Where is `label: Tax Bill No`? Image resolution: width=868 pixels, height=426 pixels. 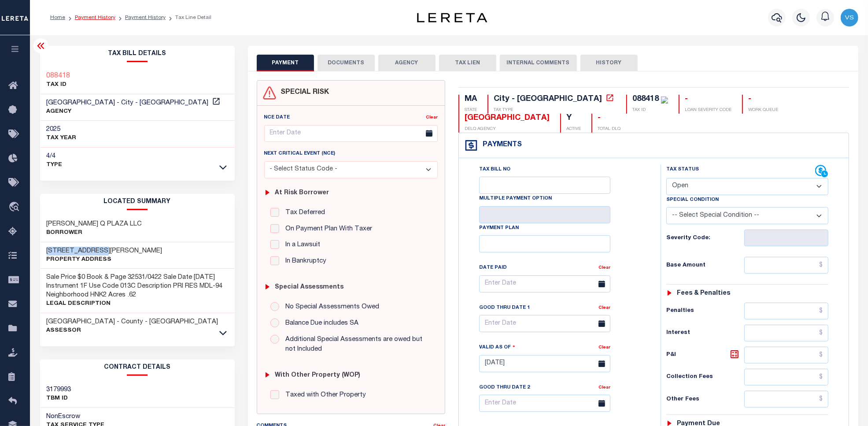 label: Tax Bill No is located at coordinates (495, 170).